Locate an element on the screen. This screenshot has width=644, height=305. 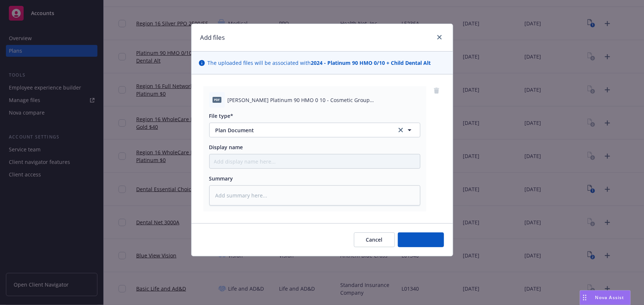
a: clear selection is located at coordinates (401, 130).